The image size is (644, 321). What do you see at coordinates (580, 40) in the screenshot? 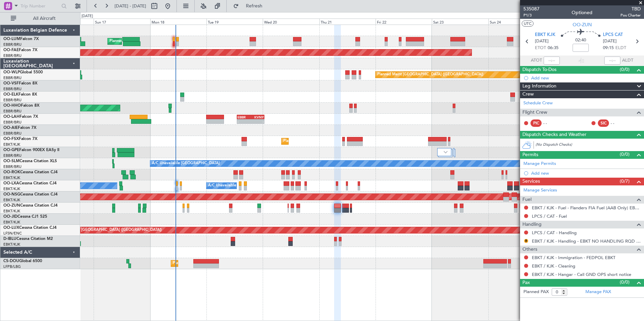
I see `span: 02:40` at bounding box center [580, 40].